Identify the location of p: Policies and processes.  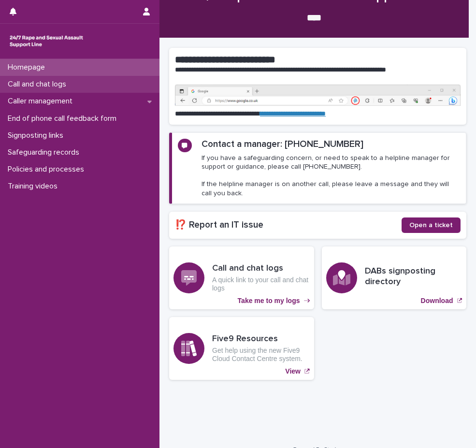
(48, 169).